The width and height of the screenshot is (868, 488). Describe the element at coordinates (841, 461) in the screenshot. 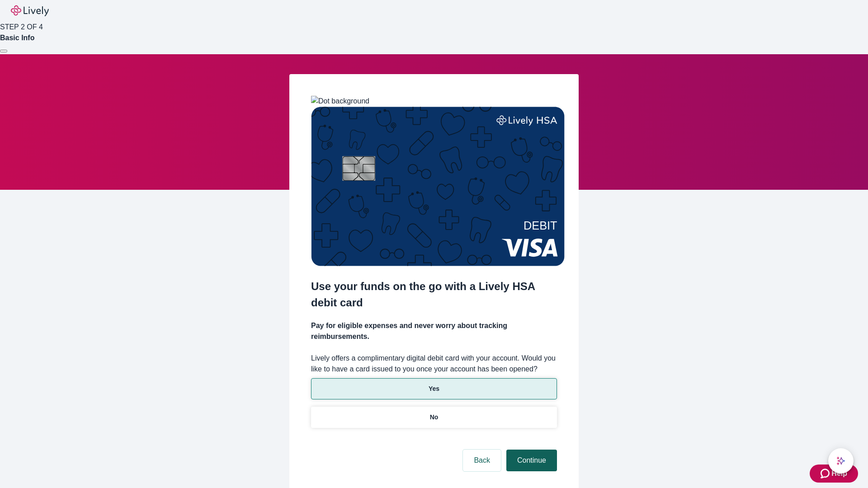

I see `button: chat` at that location.